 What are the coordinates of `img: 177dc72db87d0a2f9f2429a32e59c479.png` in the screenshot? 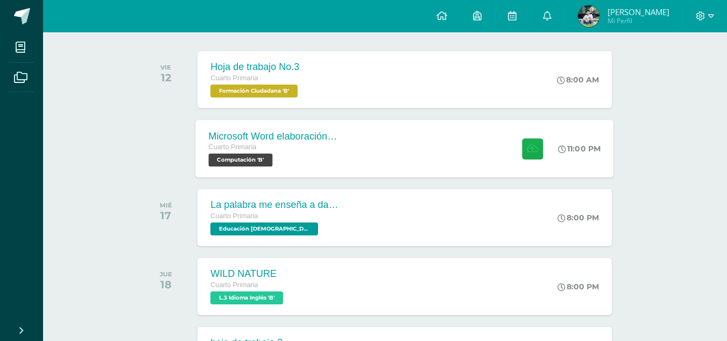 It's located at (589, 16).